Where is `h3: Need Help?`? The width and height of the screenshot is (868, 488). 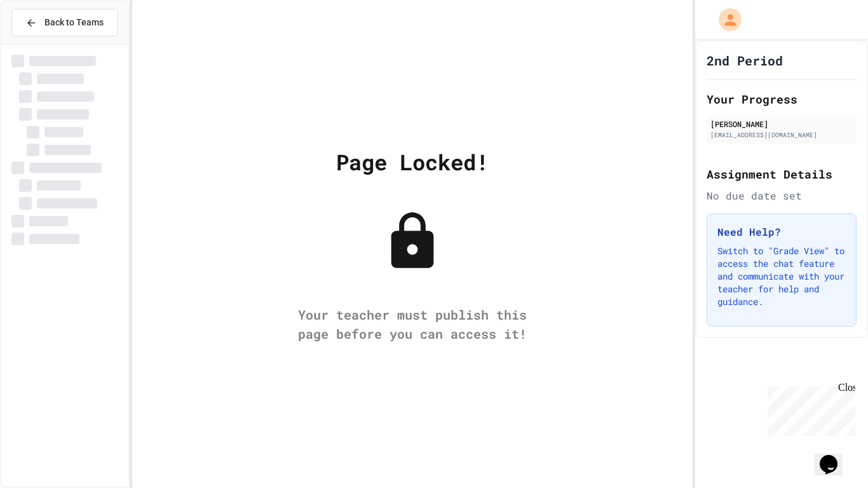 h3: Need Help? is located at coordinates (781, 232).